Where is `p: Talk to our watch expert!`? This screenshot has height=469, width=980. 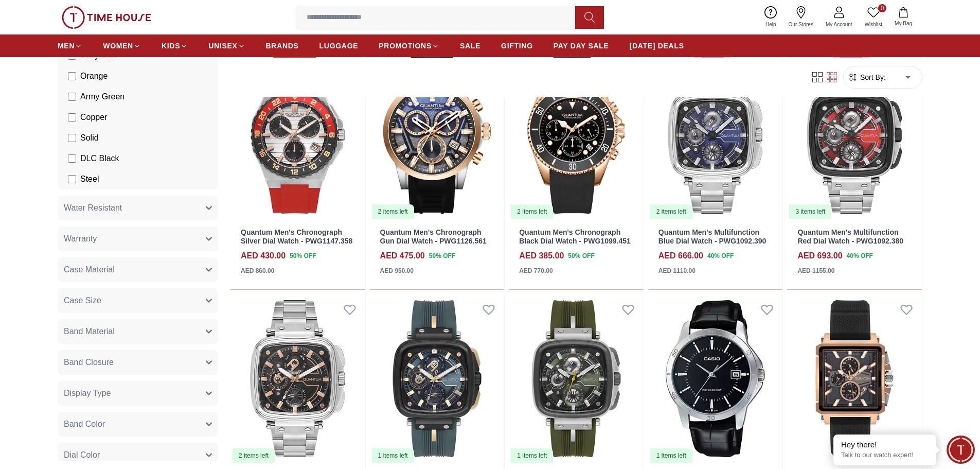 p: Talk to our watch expert! is located at coordinates (885, 455).